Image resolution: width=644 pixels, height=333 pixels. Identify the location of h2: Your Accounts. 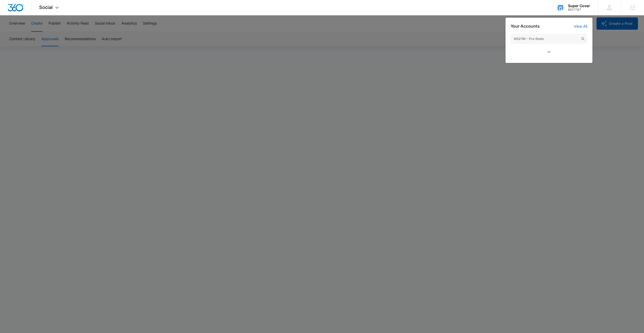
(525, 26).